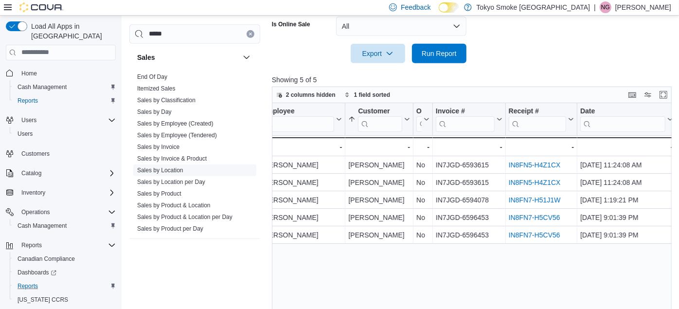  I want to click on span: Sales by Product & Location, so click(174, 205).